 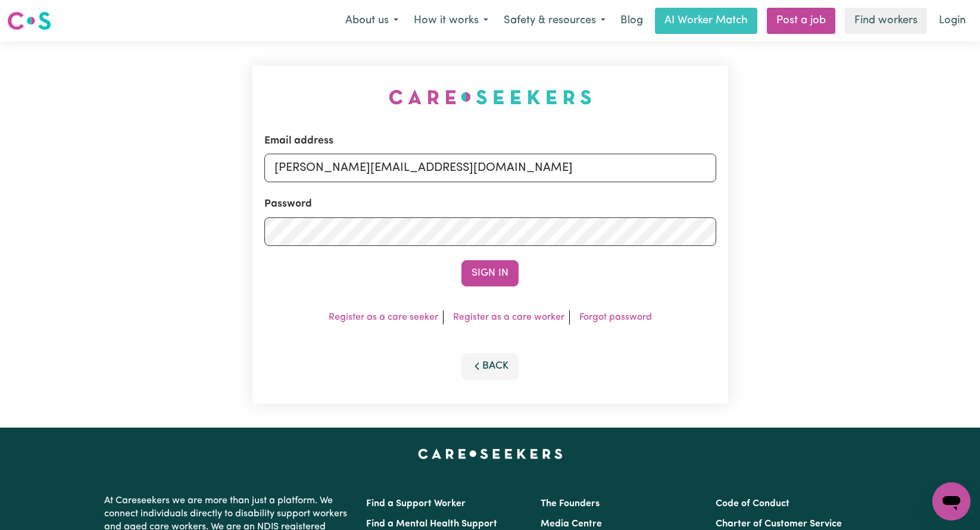 I want to click on button: About us, so click(x=372, y=21).